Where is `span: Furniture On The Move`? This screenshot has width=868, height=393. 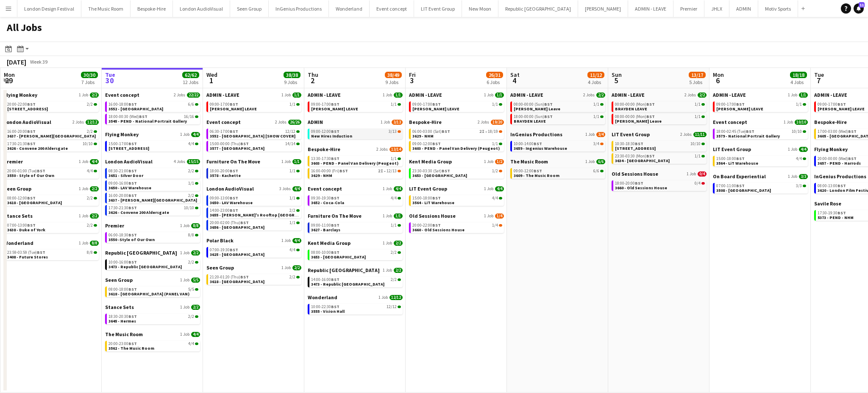 span: Furniture On The Move is located at coordinates (233, 161).